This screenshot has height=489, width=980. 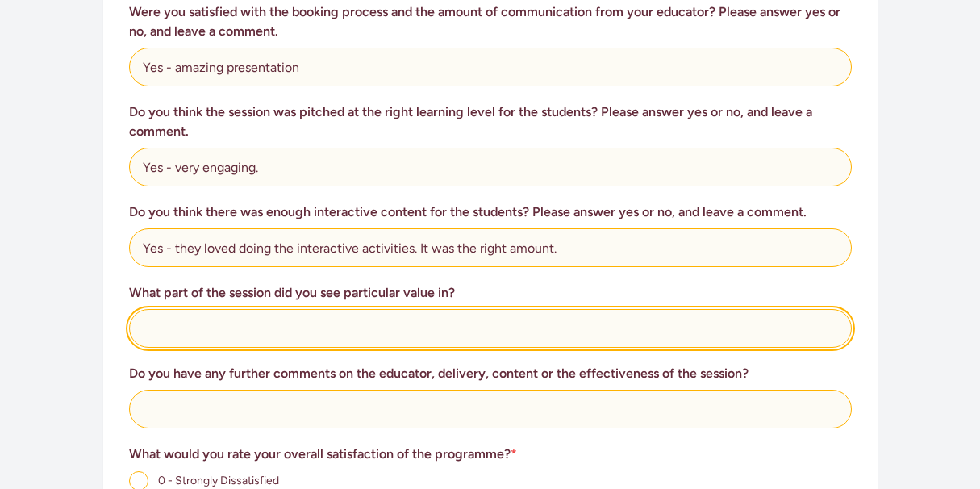 What do you see at coordinates (491, 373) in the screenshot?
I see `h3: Do you have any further comments on the educator, delivery, content or the effectiveness of the s...` at bounding box center [491, 373].